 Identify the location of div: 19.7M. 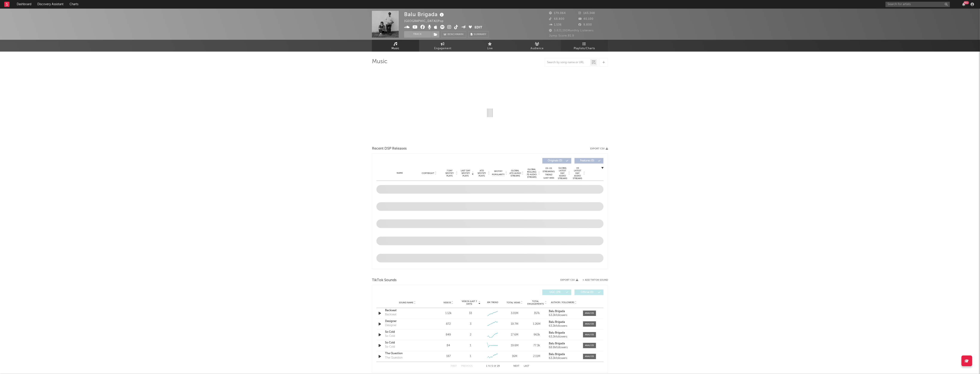
(515, 324).